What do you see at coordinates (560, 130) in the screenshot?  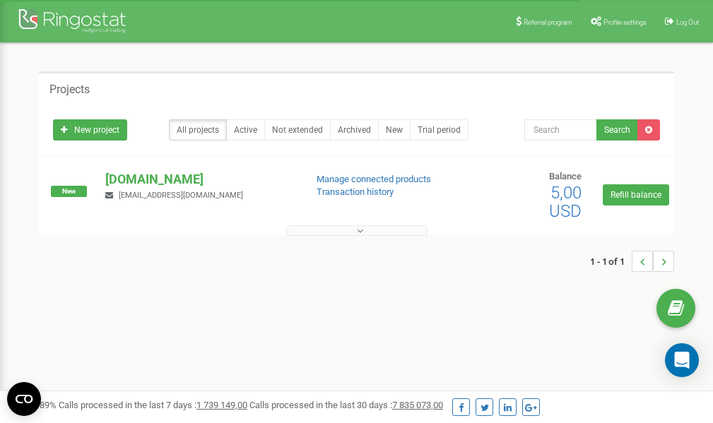 I see `input: Search` at bounding box center [560, 130].